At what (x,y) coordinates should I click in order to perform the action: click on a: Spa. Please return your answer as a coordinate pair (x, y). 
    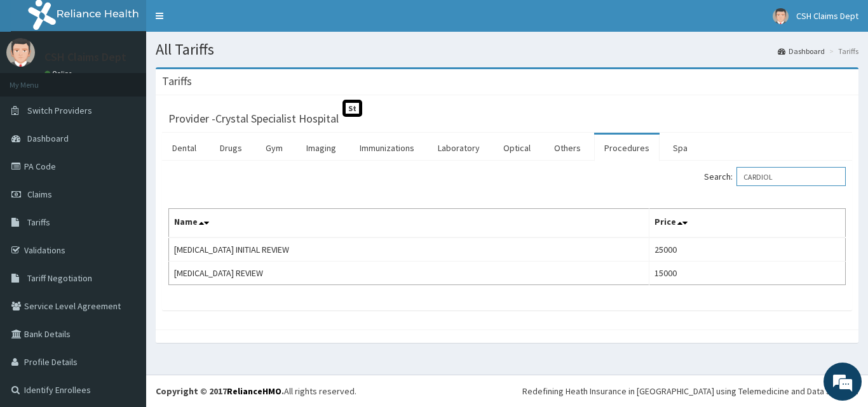
    Looking at the image, I should click on (680, 148).